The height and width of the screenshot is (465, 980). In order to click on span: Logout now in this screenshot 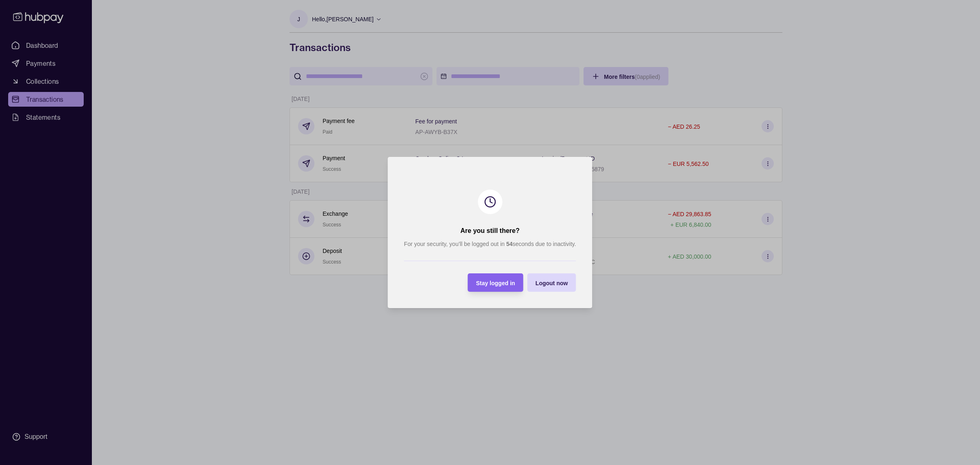, I will do `click(552, 283)`.